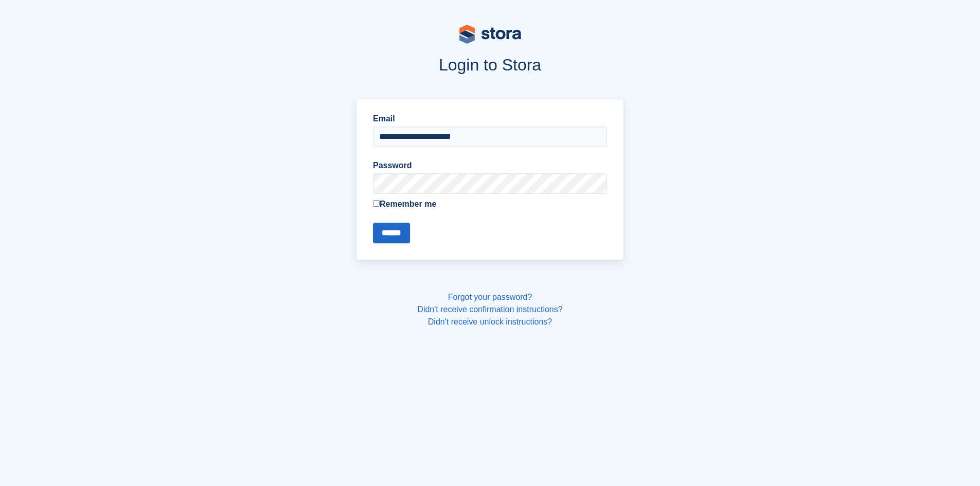  I want to click on a: Didn't receive confirmation instructions?, so click(490, 309).